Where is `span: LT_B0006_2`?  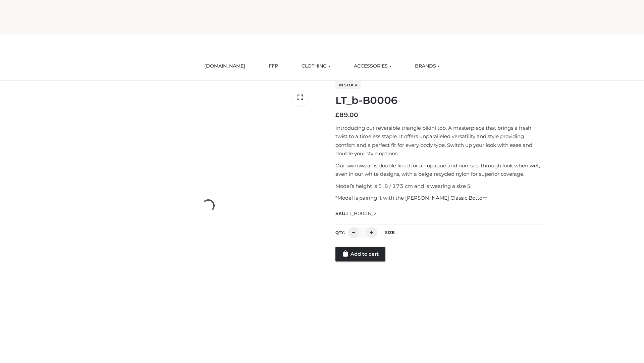
span: LT_B0006_2 is located at coordinates (362, 213).